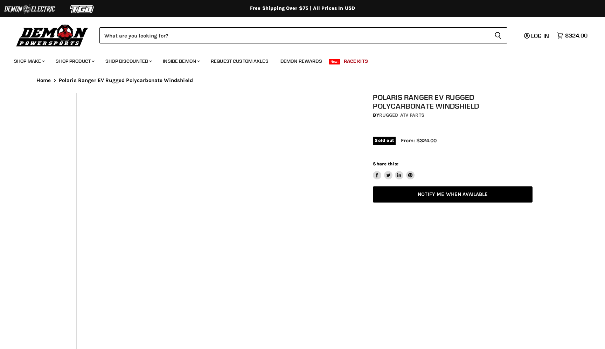 The height and width of the screenshot is (349, 605). I want to click on a: Inside Demon, so click(181, 61).